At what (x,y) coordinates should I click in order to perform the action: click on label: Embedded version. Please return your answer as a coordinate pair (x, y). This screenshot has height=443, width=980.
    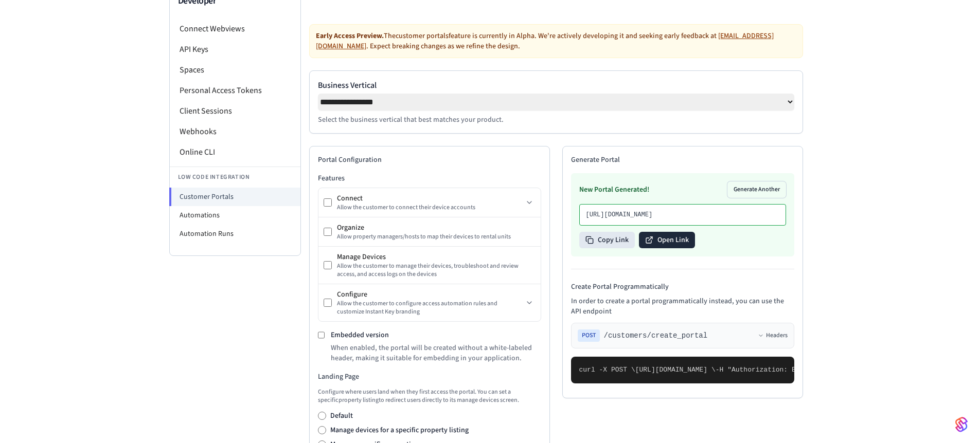
    Looking at the image, I should click on (360, 335).